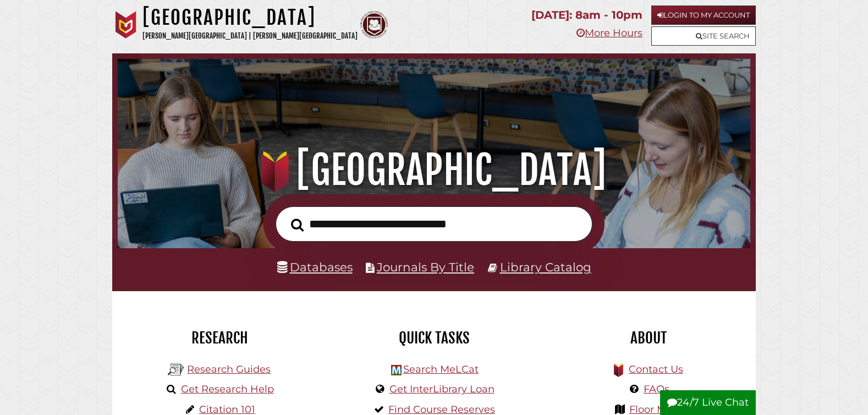 This screenshot has height=415, width=868. Describe the element at coordinates (126, 25) in the screenshot. I see `img: Calvin University` at that location.